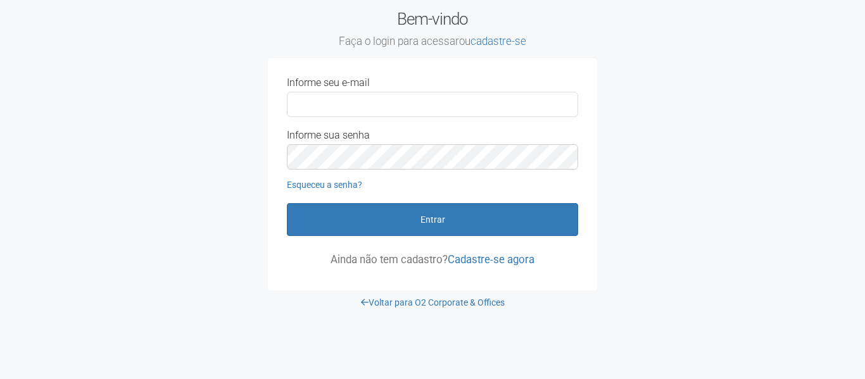 Image resolution: width=865 pixels, height=379 pixels. I want to click on button: Entrar, so click(432, 220).